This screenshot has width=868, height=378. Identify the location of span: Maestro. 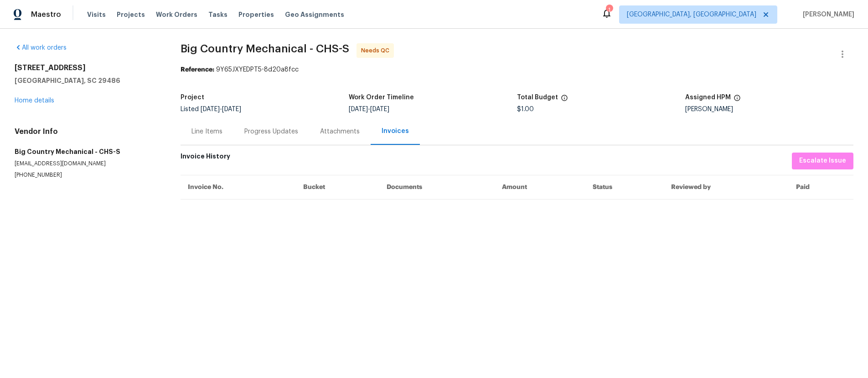
(46, 15).